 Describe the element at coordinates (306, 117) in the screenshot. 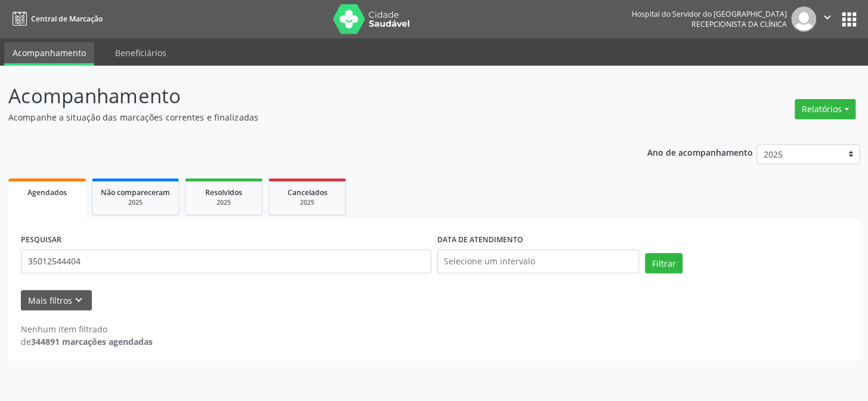

I see `p: Acompanhe a situação das marcações correntes e finalizadas` at that location.